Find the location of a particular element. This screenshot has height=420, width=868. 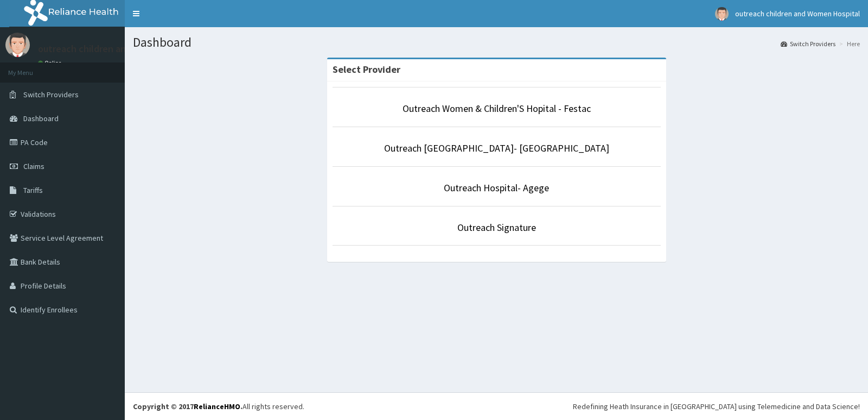

a: Outreach Signature is located at coordinates (496, 226).